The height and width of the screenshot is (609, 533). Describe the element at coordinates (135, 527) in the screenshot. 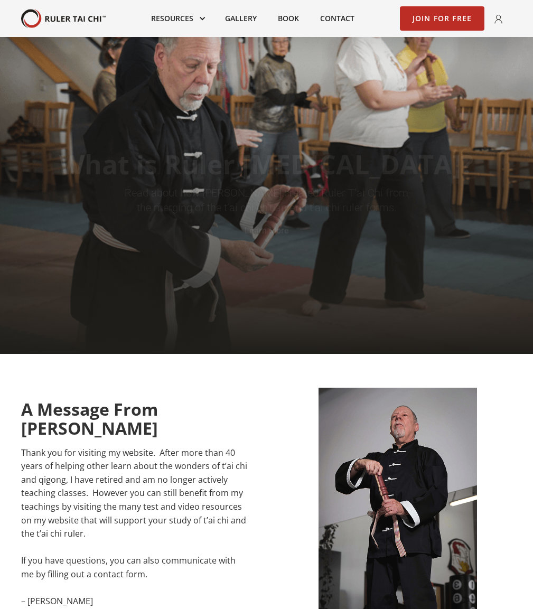

I see `p: Thank you for visiting my website. After more than 40 years of helping other learn about the wond...` at that location.